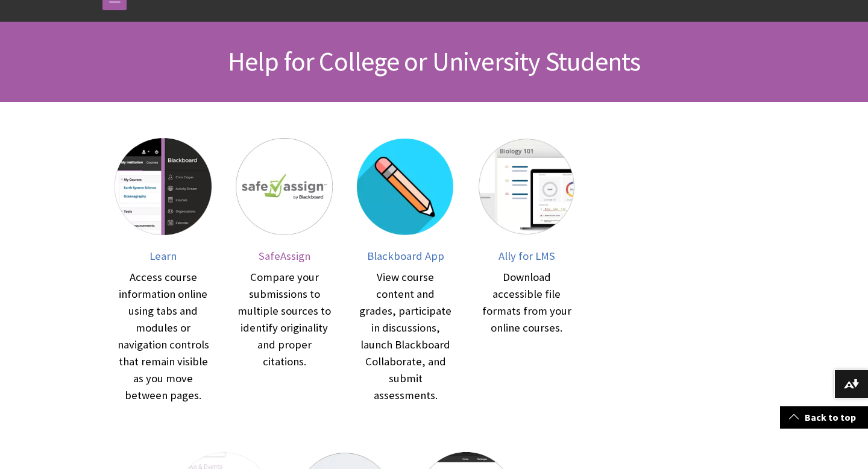 Image resolution: width=868 pixels, height=469 pixels. I want to click on span: SafeAssign, so click(284, 255).